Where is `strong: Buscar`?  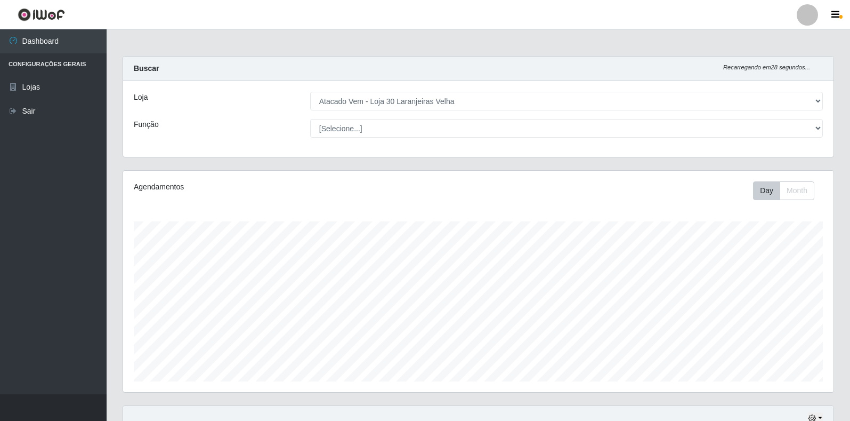 strong: Buscar is located at coordinates (146, 68).